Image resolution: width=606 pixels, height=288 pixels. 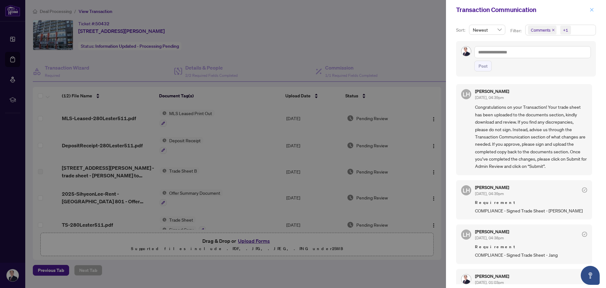 What do you see at coordinates (487, 30) in the screenshot?
I see `span: Newest` at bounding box center [487, 30].